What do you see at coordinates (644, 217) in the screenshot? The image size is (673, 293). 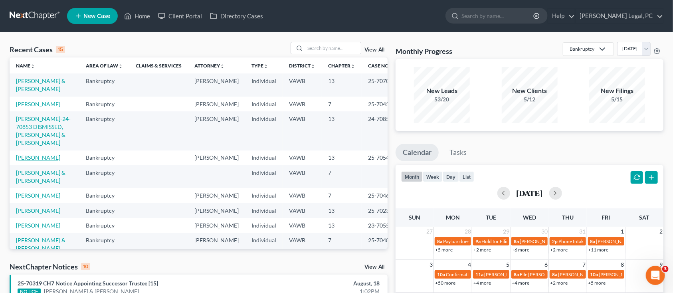 I see `span: Sat` at bounding box center [644, 217].